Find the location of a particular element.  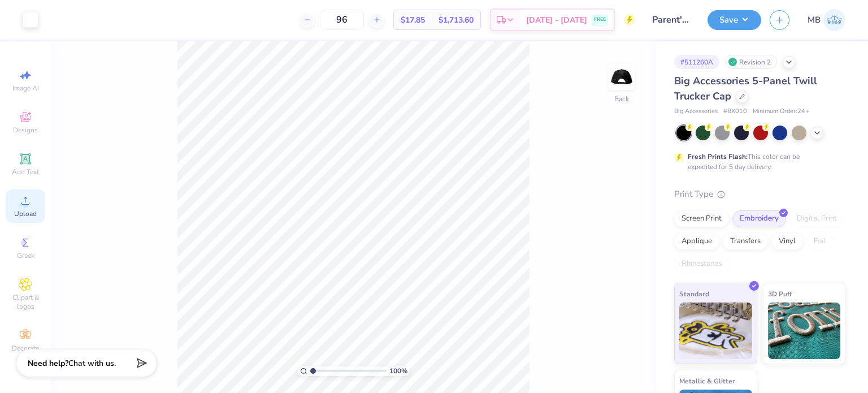

div: This color can be expedited for 5 day delivery. is located at coordinates (758, 161).